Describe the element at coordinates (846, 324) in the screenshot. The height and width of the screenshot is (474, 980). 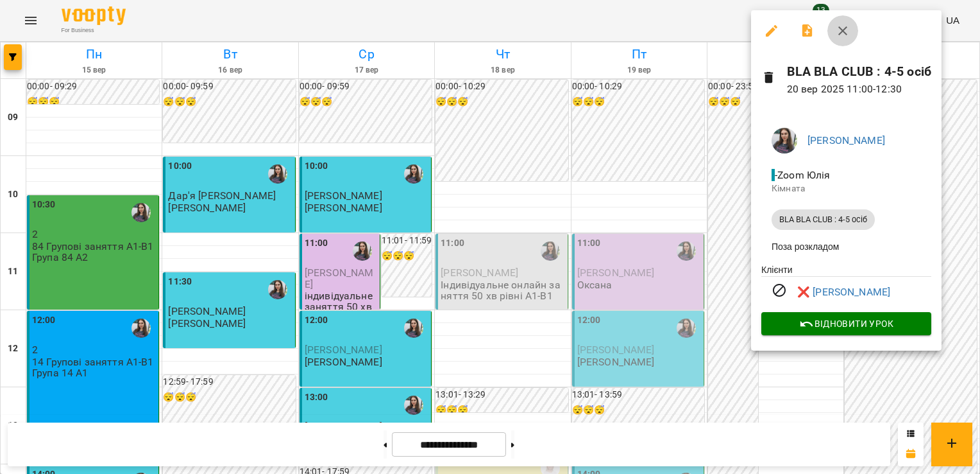
I see `span: Відновити урок` at that location.